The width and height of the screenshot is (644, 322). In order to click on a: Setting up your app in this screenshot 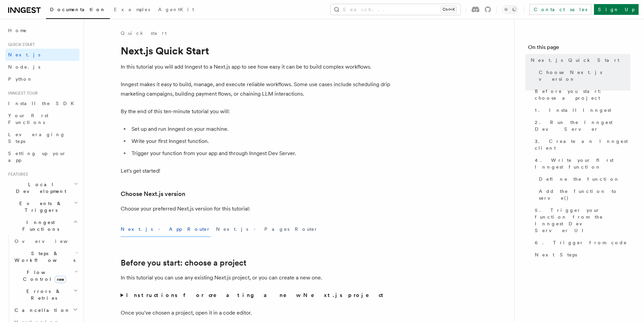, I will do `click(42, 157)`.